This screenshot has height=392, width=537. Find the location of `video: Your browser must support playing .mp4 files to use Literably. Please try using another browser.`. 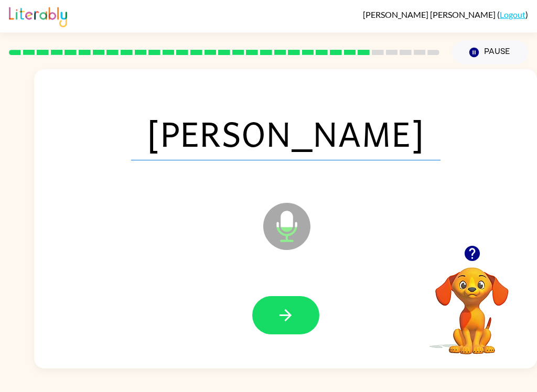

video: Your browser must support playing .mp4 files to use Literably. Please try using another browser. is located at coordinates (472, 303).